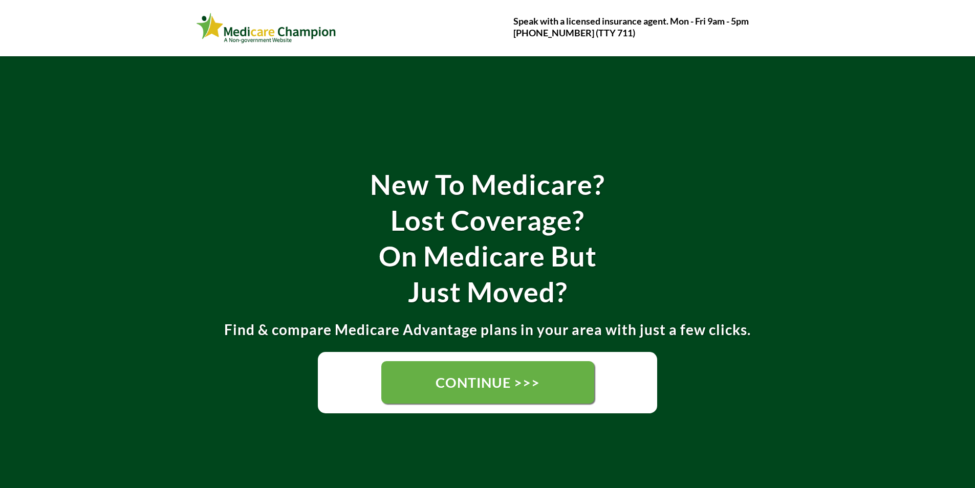 Image resolution: width=975 pixels, height=488 pixels. Describe the element at coordinates (488, 292) in the screenshot. I see `strong: Just Moved?` at that location.